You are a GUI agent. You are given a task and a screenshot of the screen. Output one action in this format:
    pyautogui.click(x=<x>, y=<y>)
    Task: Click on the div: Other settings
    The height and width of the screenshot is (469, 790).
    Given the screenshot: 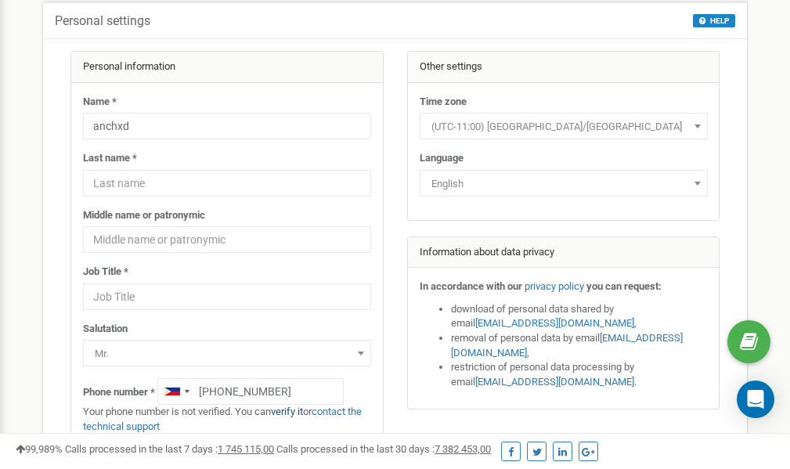 What is the action you would take?
    pyautogui.click(x=563, y=67)
    